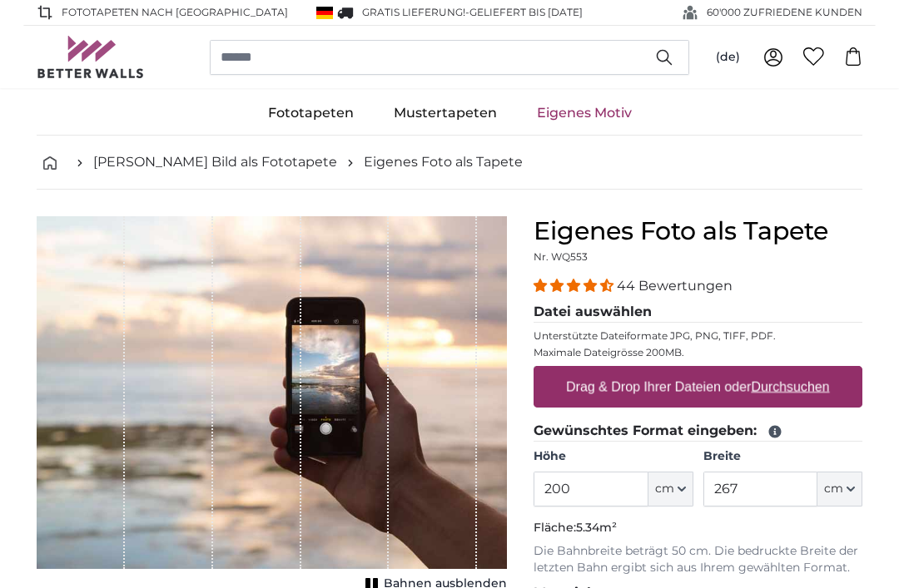 The height and width of the screenshot is (588, 899). I want to click on p: Maximale Dateigrösse 200MB., so click(697, 353).